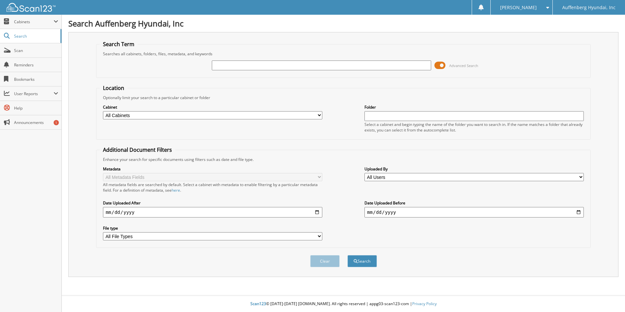 This screenshot has width=625, height=312. Describe the element at coordinates (34, 22) in the screenshot. I see `span: Cabinets` at that location.